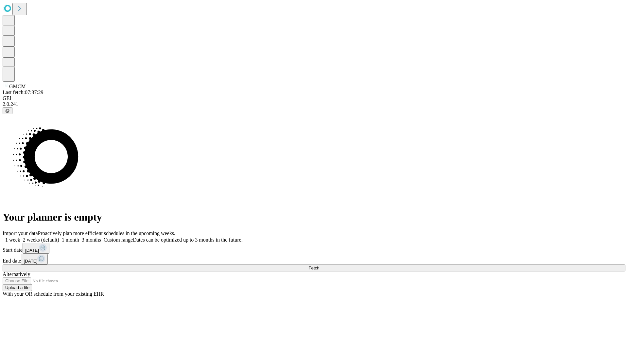 This screenshot has width=628, height=354. What do you see at coordinates (20, 233) in the screenshot?
I see `span: Import your data` at bounding box center [20, 233].